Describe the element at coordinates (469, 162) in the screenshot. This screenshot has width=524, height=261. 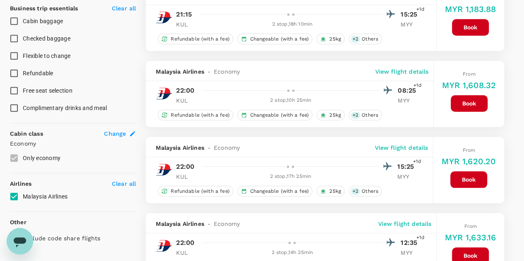
I see `h6: MYR 1,620.20` at that location.